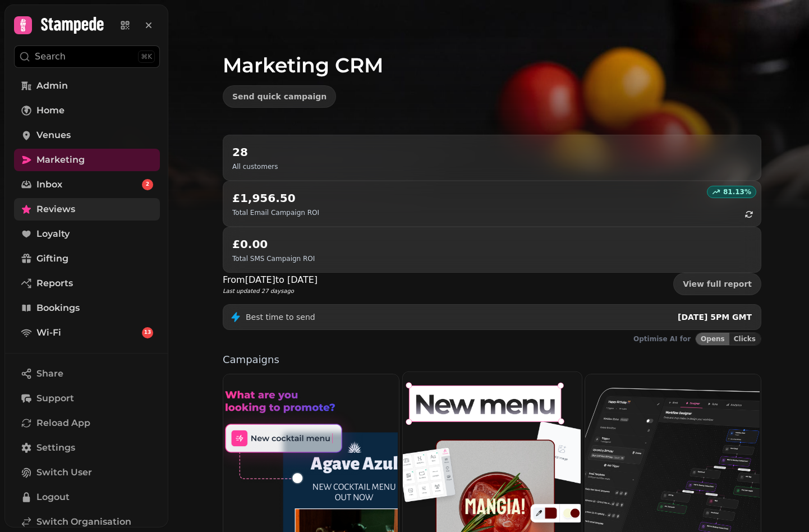  I want to click on span: Share, so click(50, 374).